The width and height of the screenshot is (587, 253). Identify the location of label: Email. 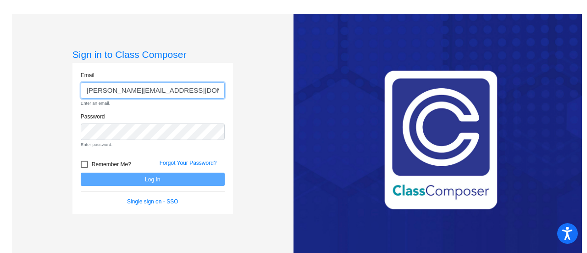
(88, 75).